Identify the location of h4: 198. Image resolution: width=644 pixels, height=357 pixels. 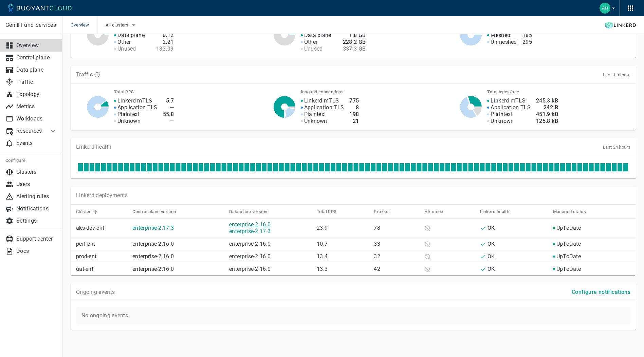
(354, 114).